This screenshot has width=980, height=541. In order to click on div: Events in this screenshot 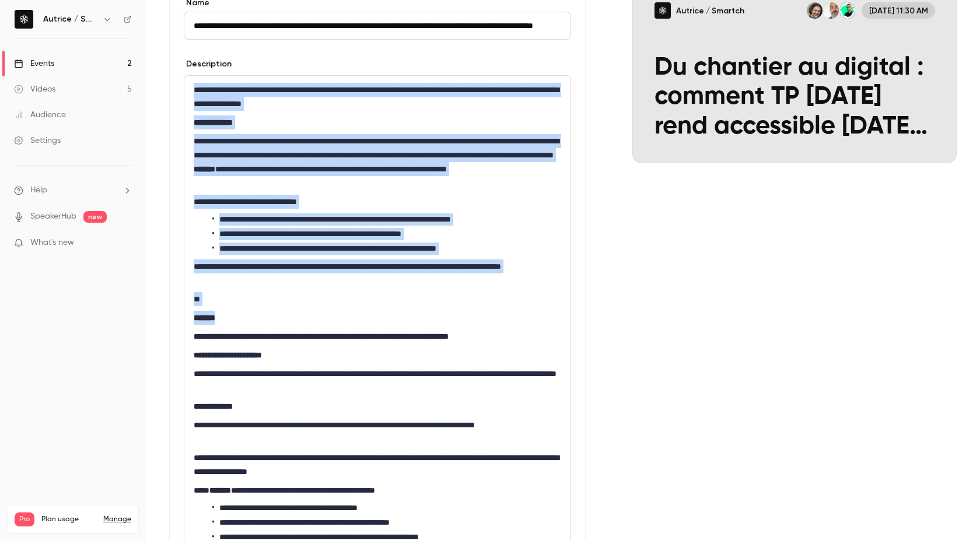, I will do `click(34, 64)`.